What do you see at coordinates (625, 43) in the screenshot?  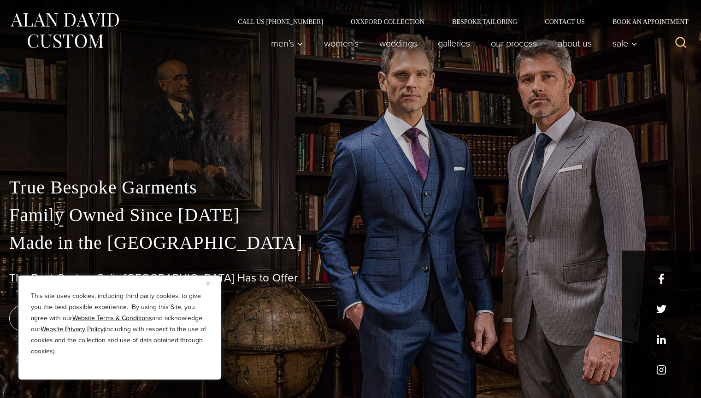 I see `span: Sale` at bounding box center [625, 43].